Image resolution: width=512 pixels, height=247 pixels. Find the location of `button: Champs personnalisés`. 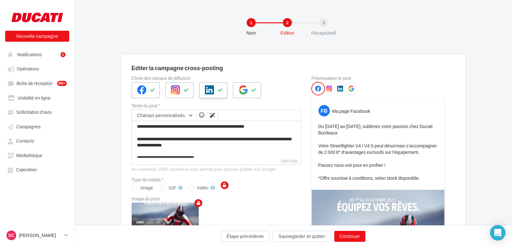

button: Champs personnalisés is located at coordinates (164, 116).